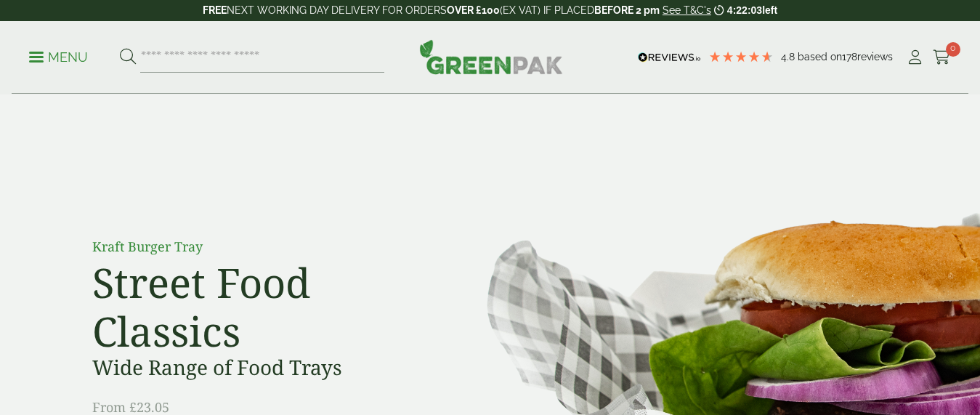 The image size is (980, 415). I want to click on strong: FREE, so click(214, 10).